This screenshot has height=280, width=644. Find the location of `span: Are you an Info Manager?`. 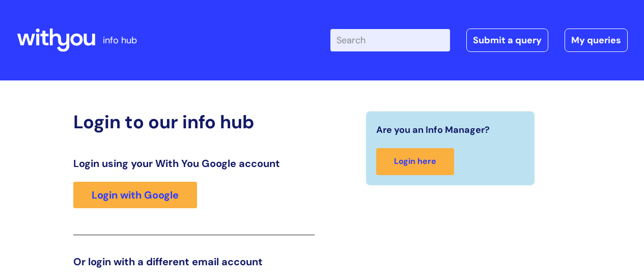

span: Are you an Info Manager? is located at coordinates (433, 130).